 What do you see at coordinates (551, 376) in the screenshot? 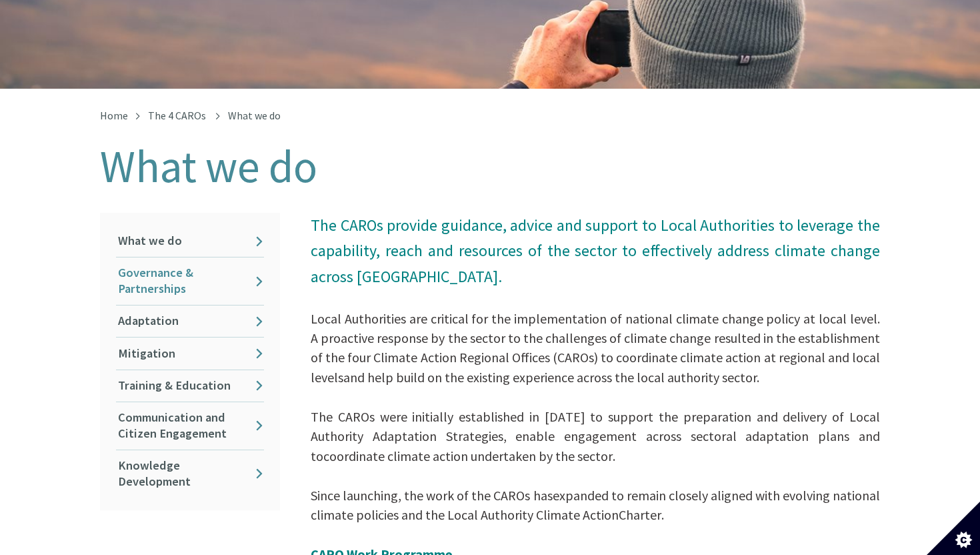
I see `span: and help build on the existing experience across the local authority sector.` at bounding box center [551, 376].